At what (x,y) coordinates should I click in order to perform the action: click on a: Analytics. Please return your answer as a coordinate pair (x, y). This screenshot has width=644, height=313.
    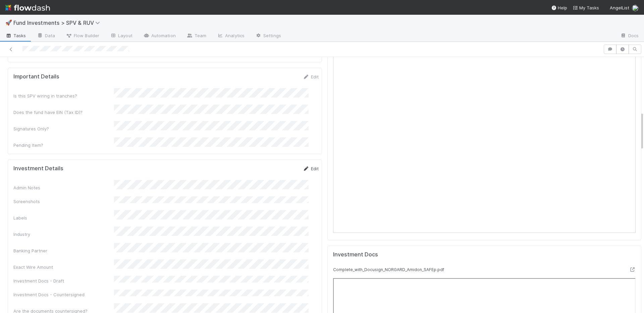
    Looking at the image, I should click on (231, 36).